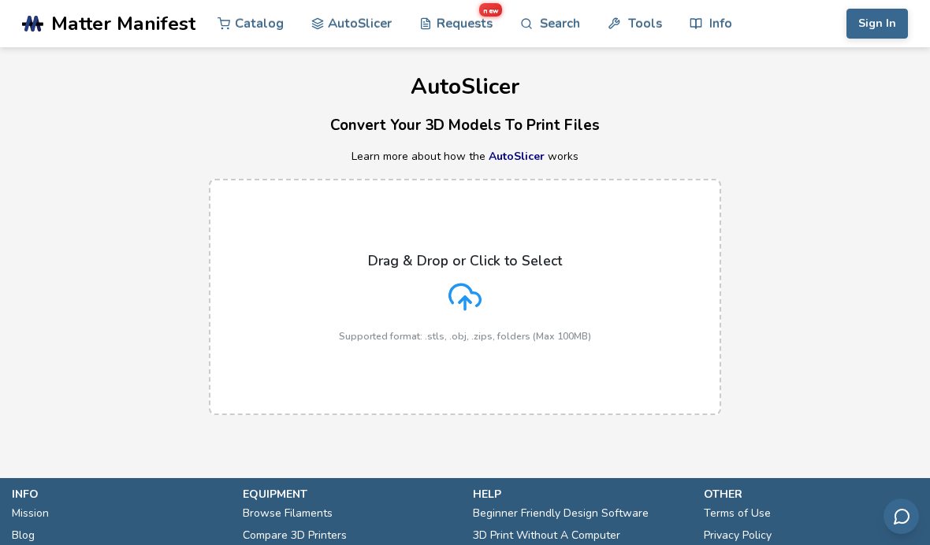  I want to click on span: new, so click(490, 9).